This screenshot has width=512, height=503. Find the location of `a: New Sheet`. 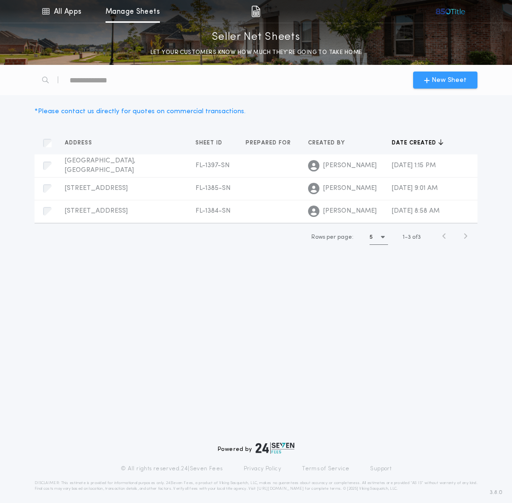

a: New Sheet is located at coordinates (446, 80).